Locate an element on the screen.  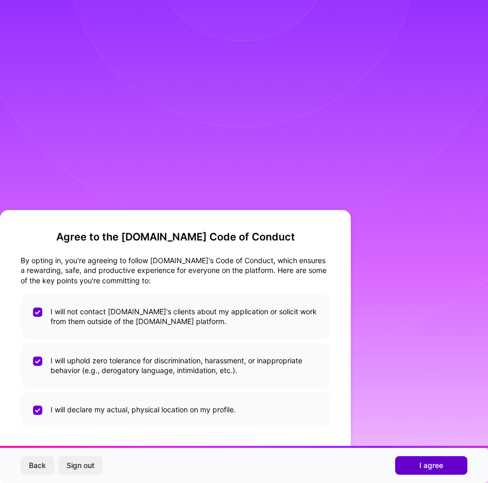
button: Back is located at coordinates (37, 466).